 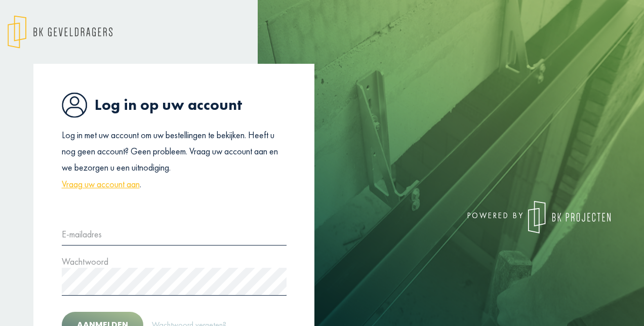 What do you see at coordinates (101, 184) in the screenshot?
I see `a: Vraag uw account aan` at bounding box center [101, 184].